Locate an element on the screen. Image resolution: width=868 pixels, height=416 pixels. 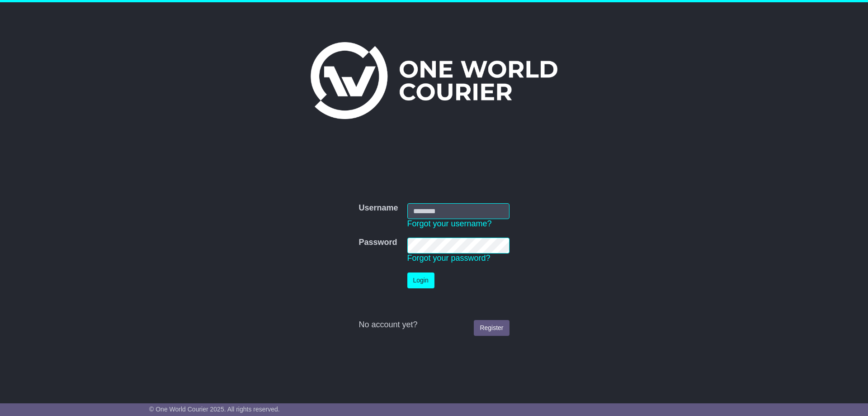
img: One World is located at coordinates (434, 81).